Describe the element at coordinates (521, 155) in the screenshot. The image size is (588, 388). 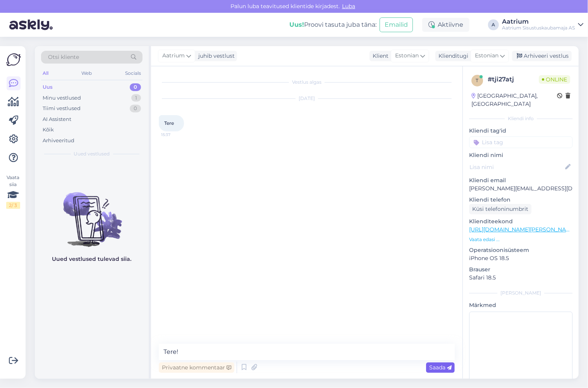
I see `p: Kliendi nimi` at that location.